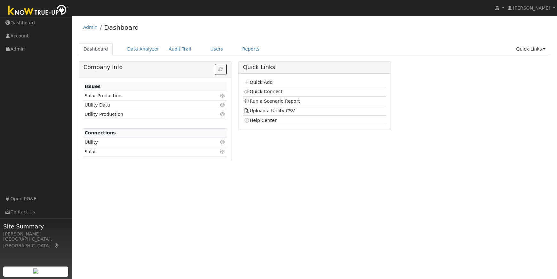 The height and width of the screenshot is (279, 557). What do you see at coordinates (57, 246) in the screenshot?
I see `a: Map` at bounding box center [57, 246].